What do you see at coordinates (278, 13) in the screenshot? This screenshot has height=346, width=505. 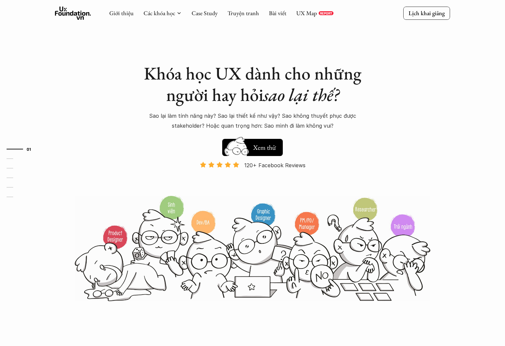 I see `a: Bài viết` at bounding box center [278, 13].